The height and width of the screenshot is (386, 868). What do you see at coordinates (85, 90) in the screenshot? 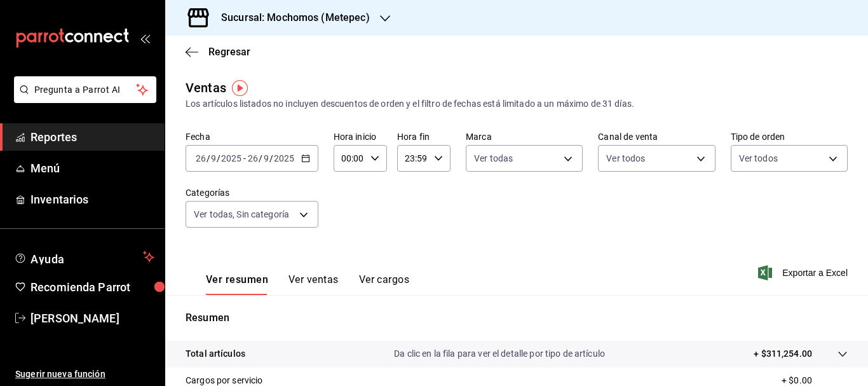
I see `span: Pregunta a Parrot AI` at bounding box center [85, 90].